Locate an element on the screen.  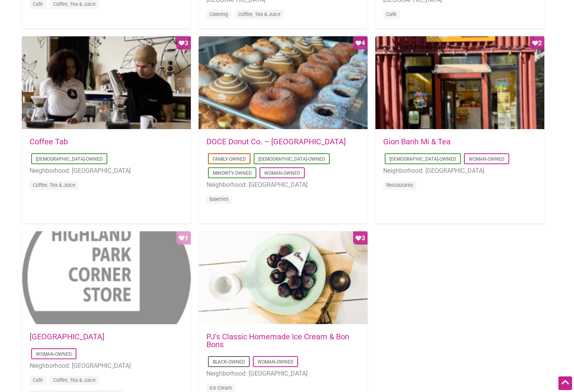
a: Gion Banh Mi & Tea is located at coordinates (417, 142).